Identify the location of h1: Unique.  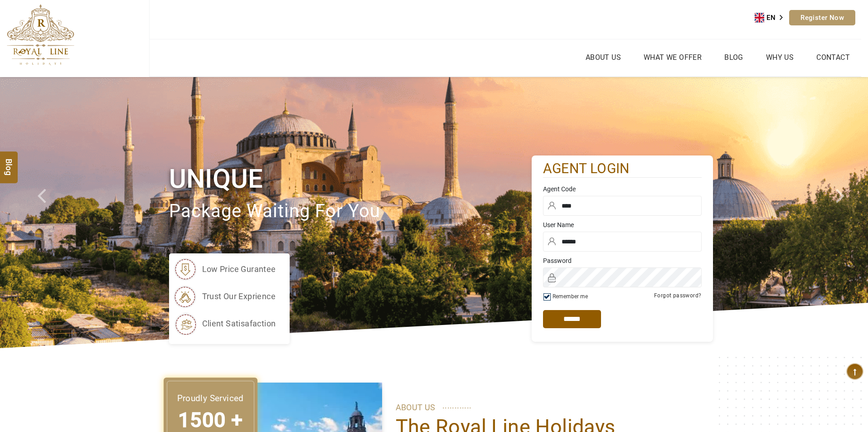
(350, 179).